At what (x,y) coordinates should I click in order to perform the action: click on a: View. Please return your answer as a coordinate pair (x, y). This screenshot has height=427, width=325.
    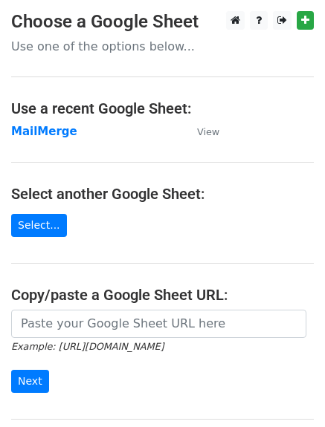
    Looking at the image, I should click on (201, 132).